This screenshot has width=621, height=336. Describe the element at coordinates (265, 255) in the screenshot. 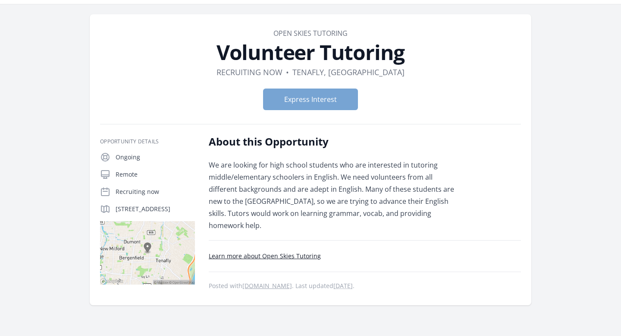

I see `a: Learn more about Open Skies Tutoring` at that location.